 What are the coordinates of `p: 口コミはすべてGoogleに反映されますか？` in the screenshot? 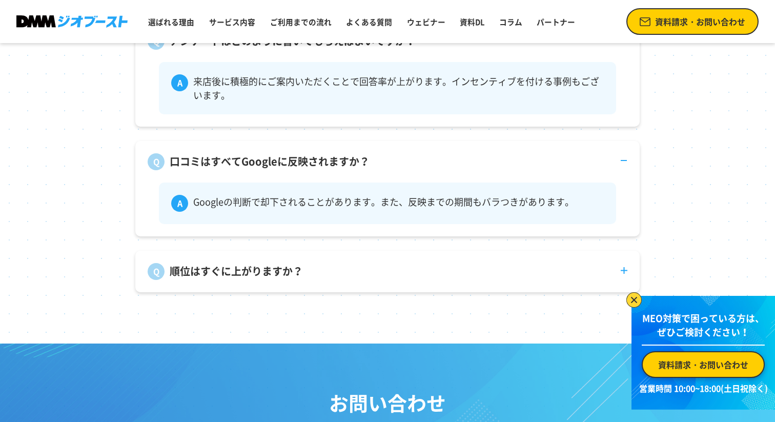 It's located at (270, 161).